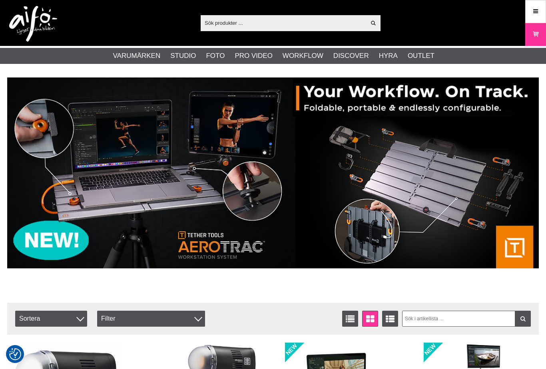  Describe the element at coordinates (15, 354) in the screenshot. I see `img: Revisit consent button` at that location.